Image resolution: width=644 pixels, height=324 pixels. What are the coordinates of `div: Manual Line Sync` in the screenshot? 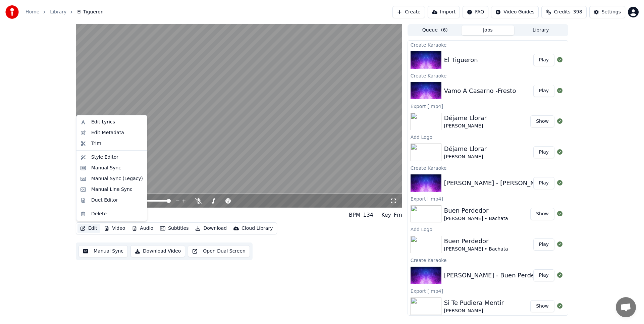 It's located at (111, 190).